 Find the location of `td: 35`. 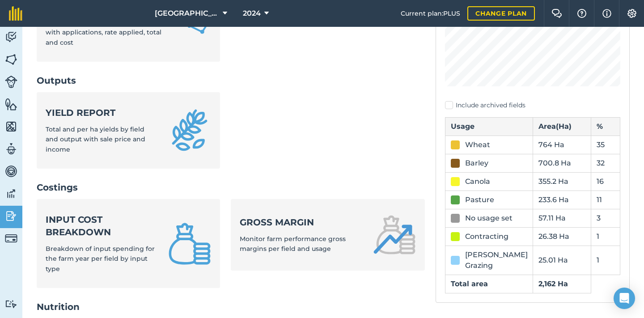

td: 35 is located at coordinates (606, 144).